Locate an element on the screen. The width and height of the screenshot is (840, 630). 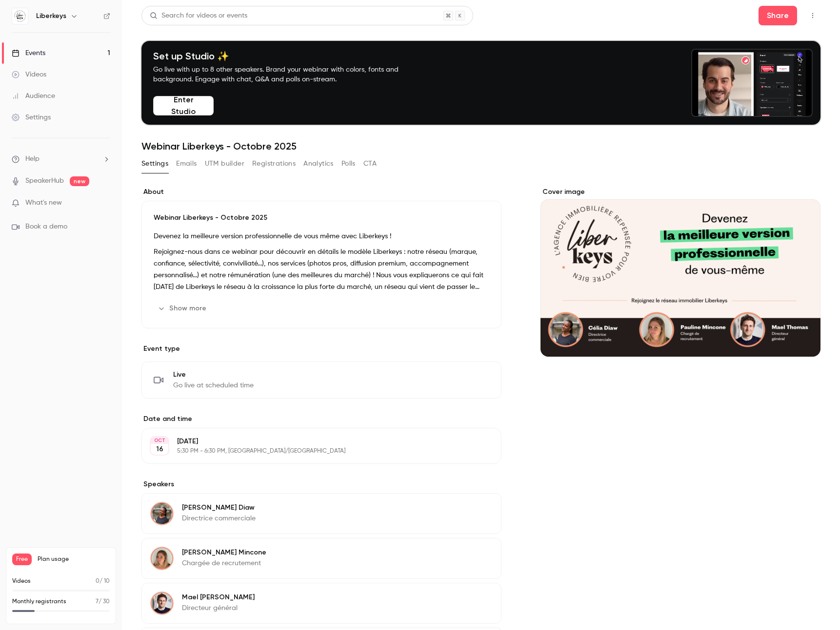
span: 0 is located at coordinates (98, 581).